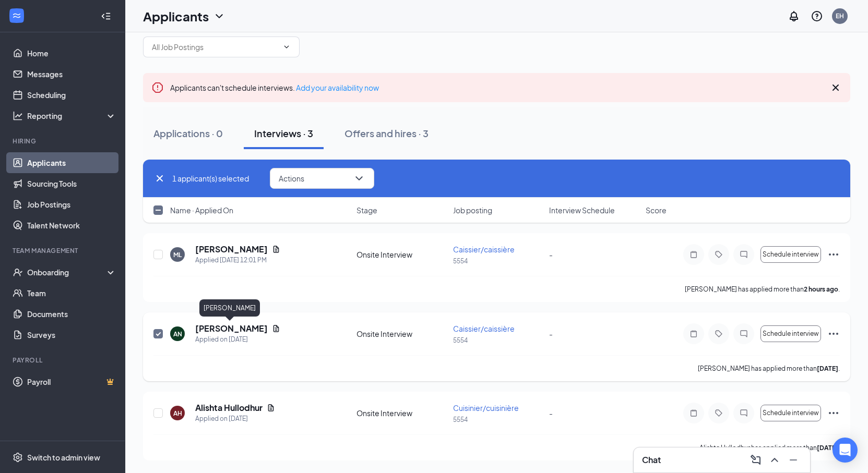  Describe the element at coordinates (63, 360) in the screenshot. I see `div: Payroll` at that location.